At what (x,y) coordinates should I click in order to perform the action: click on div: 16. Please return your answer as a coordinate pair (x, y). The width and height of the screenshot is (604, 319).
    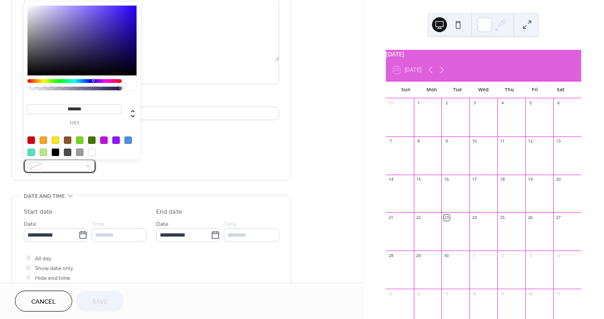
    Looking at the image, I should click on (446, 179).